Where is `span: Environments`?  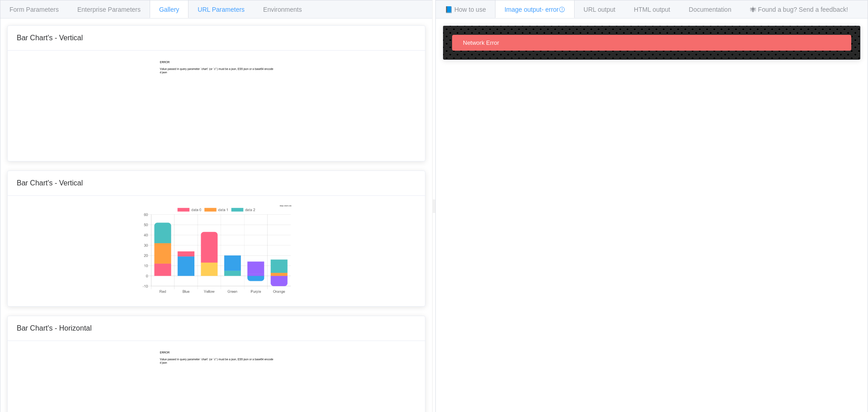 span: Environments is located at coordinates (283, 9).